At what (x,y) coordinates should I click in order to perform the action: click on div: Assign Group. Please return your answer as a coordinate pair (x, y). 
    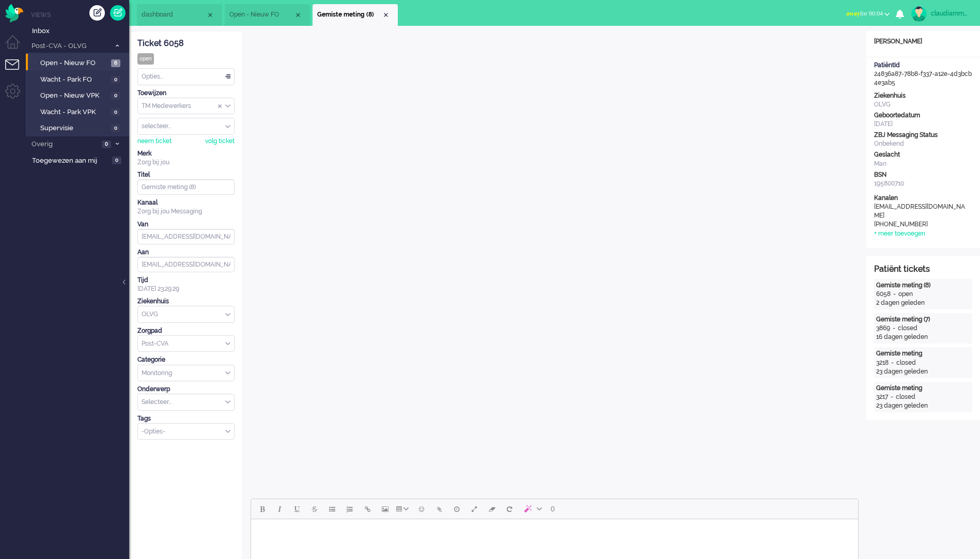
    Looking at the image, I should click on (186, 106).